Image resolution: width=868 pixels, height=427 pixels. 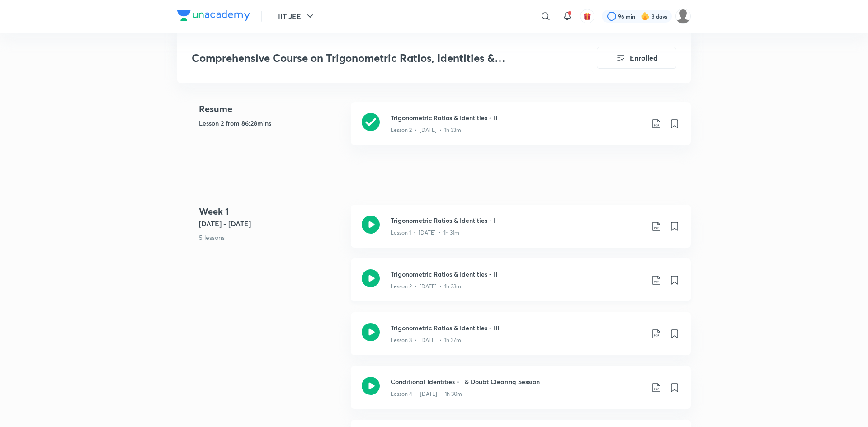 What do you see at coordinates (213, 16) in the screenshot?
I see `img: Company Logo` at bounding box center [213, 16].